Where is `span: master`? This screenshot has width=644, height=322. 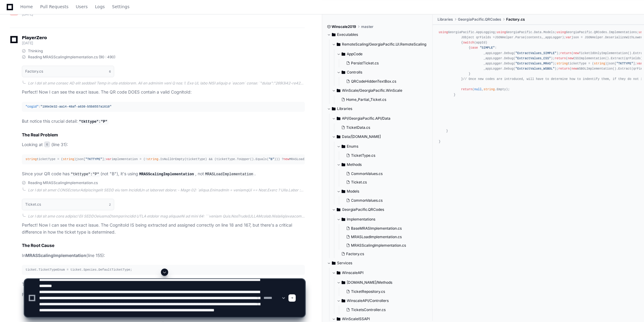
span: master is located at coordinates (367, 27).